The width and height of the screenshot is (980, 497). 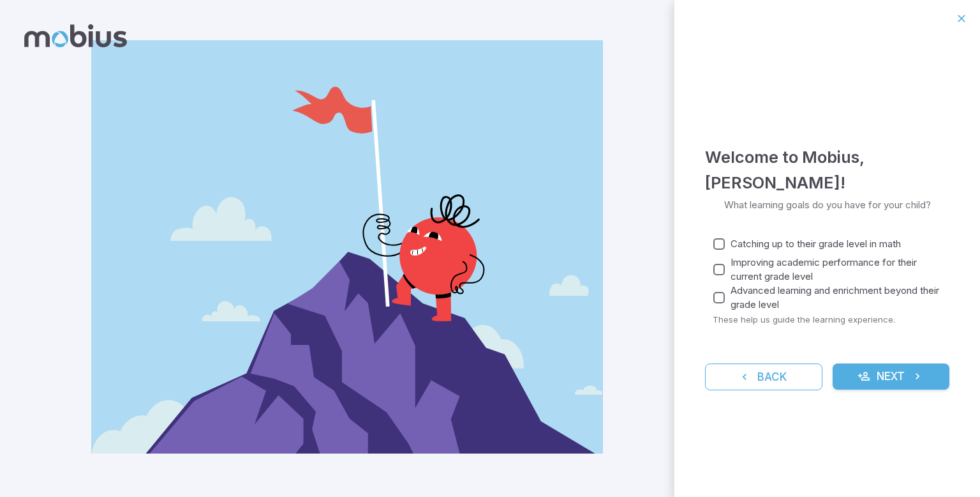 What do you see at coordinates (815, 244) in the screenshot?
I see `span: Catching up to their grade level in math` at bounding box center [815, 244].